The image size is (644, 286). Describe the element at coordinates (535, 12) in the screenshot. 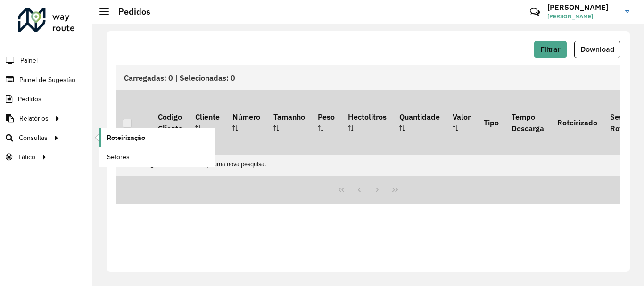

I see `a: Contato Rápido` at that location.